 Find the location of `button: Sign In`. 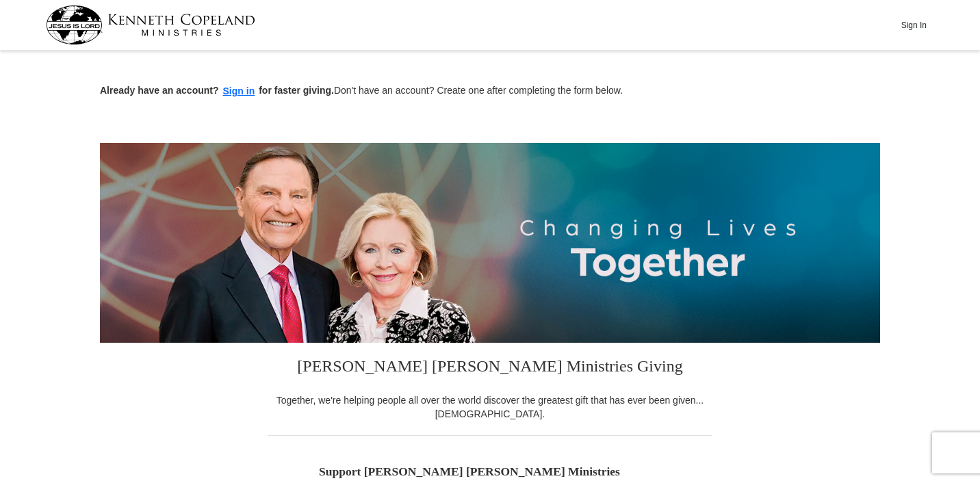

button: Sign In is located at coordinates (913, 25).